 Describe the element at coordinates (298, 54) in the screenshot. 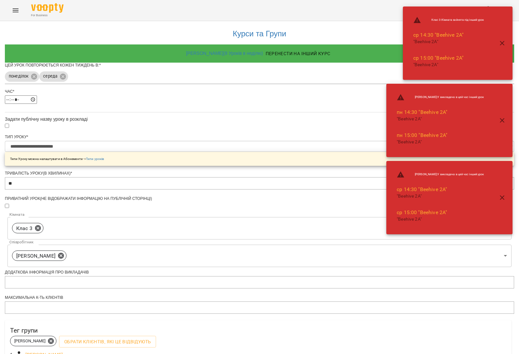

I see `button: Перенести на інший курс` at that location.